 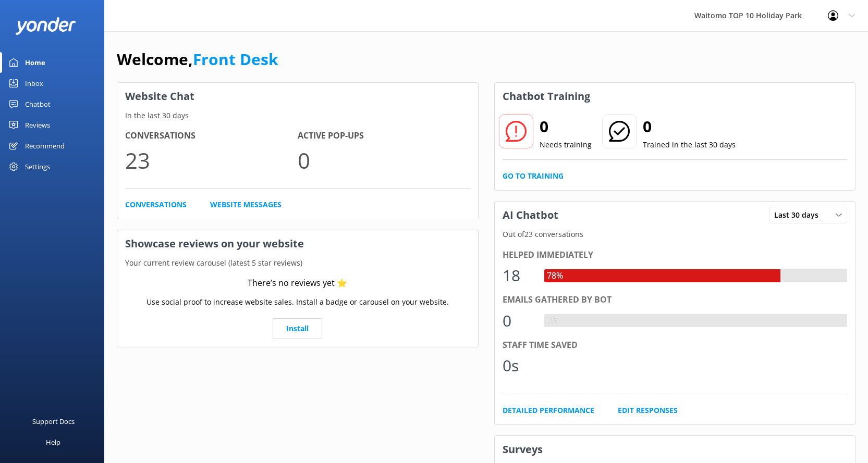 I want to click on div: Reviews, so click(x=38, y=125).